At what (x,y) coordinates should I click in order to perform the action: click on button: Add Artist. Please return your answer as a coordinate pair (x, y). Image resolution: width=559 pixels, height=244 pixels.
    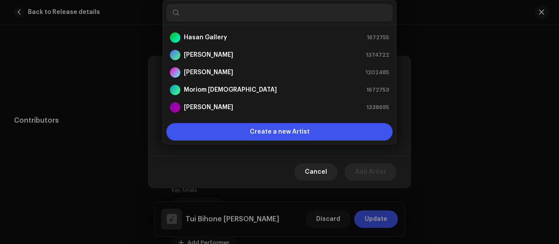
    Looking at the image, I should click on (371, 172).